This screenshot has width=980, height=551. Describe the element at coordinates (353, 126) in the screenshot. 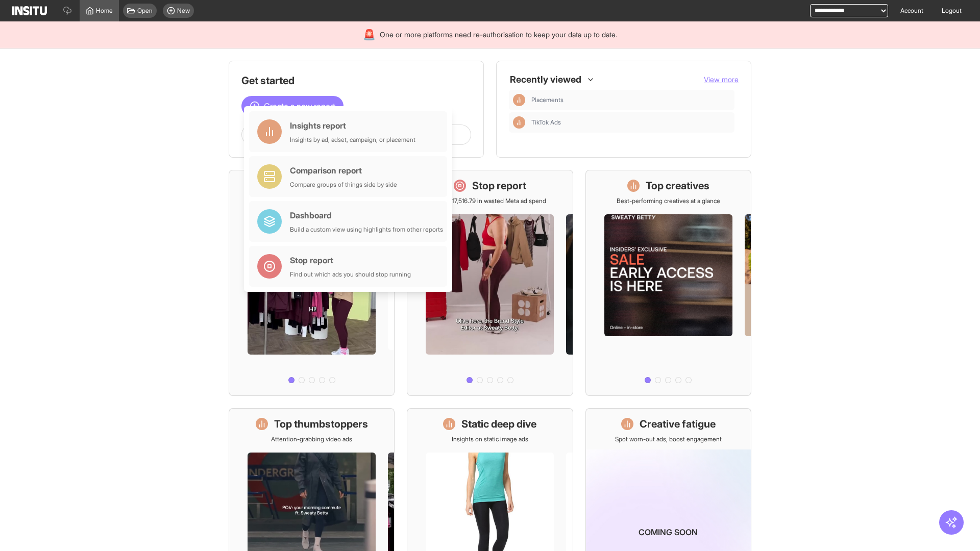

I see `div: Insights report` at that location.